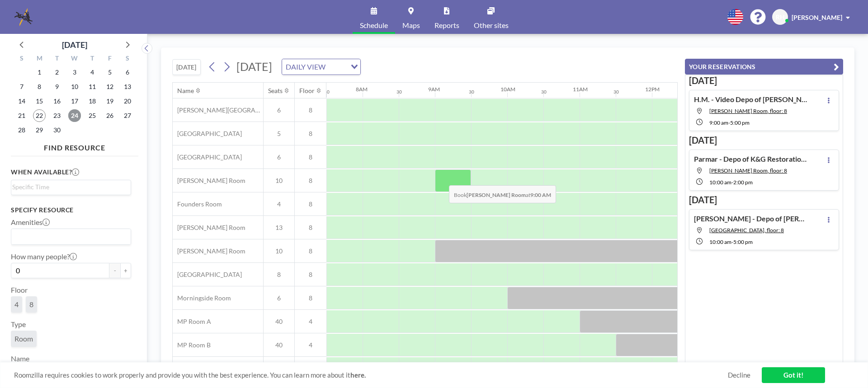 The height and width of the screenshot is (388, 868). I want to click on span: Wednesday, September 17, 2025, so click(75, 101).